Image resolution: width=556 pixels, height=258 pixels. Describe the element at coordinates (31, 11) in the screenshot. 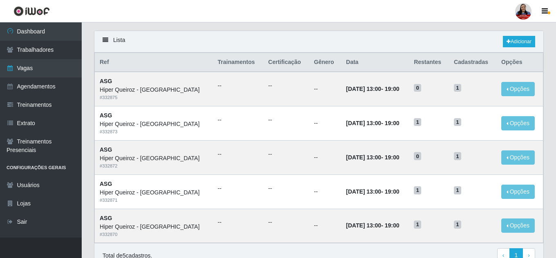

I see `img: CoreUI Logo` at that location.